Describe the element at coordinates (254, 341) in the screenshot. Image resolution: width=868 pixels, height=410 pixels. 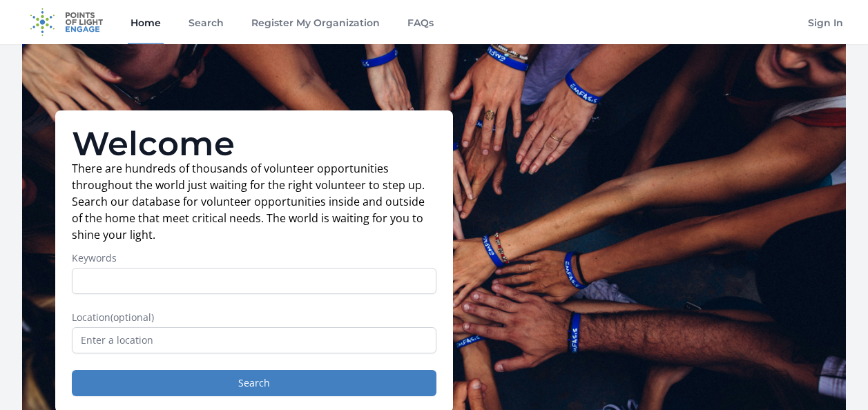
I see `input: Enter a location` at that location.